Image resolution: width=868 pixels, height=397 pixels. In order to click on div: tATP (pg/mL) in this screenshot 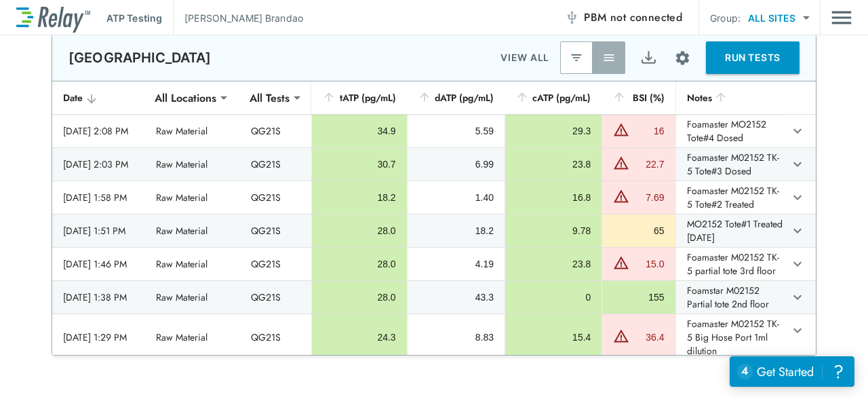, I will do `click(359, 98)`.